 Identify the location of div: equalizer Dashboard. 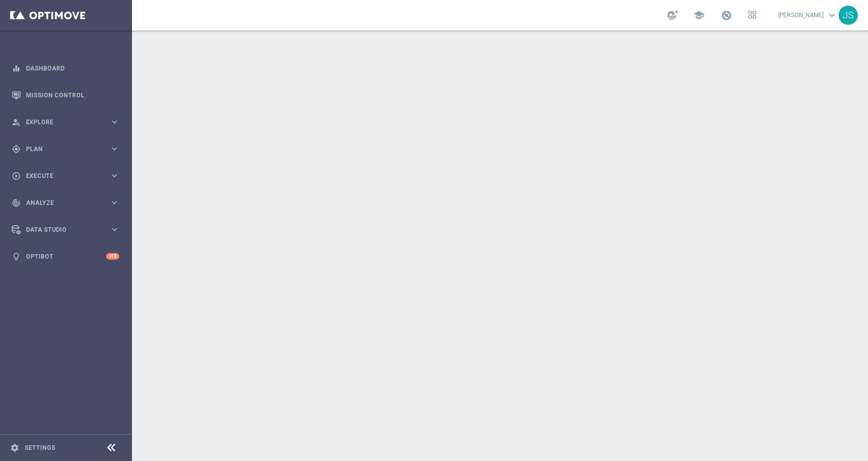
(65, 68).